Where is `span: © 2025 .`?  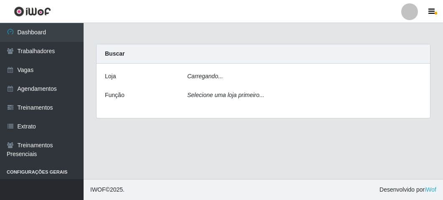 span: © 2025 . is located at coordinates (107, 189).